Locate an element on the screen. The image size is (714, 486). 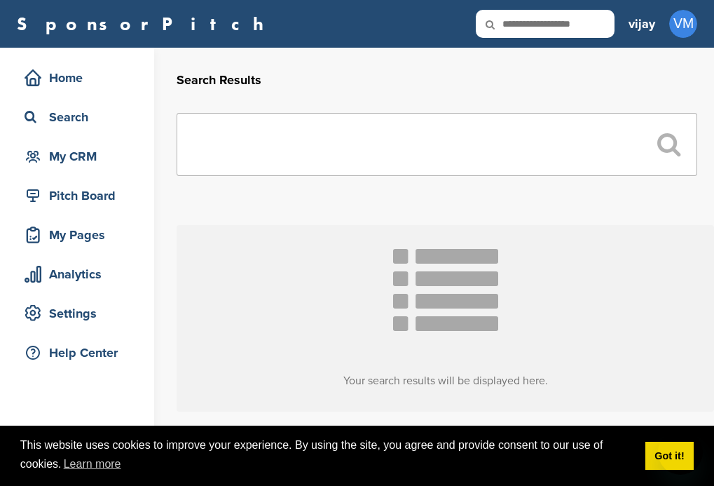
a: My Pages is located at coordinates (77, 235).